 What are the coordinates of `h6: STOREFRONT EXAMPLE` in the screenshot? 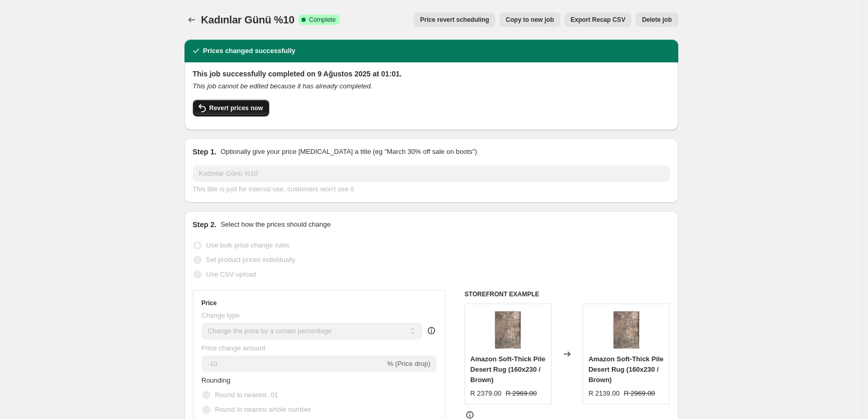 It's located at (567, 294).